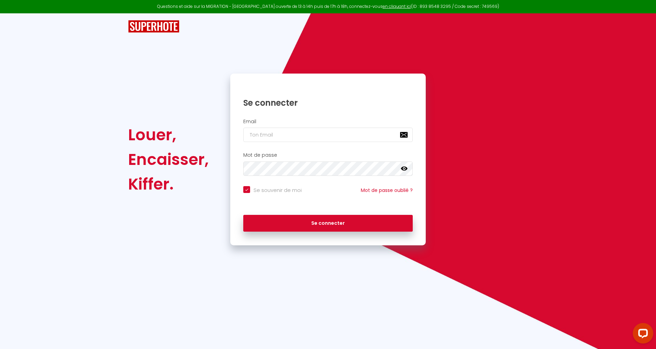 The height and width of the screenshot is (349, 656). Describe the element at coordinates (328, 121) in the screenshot. I see `h2: Email` at that location.